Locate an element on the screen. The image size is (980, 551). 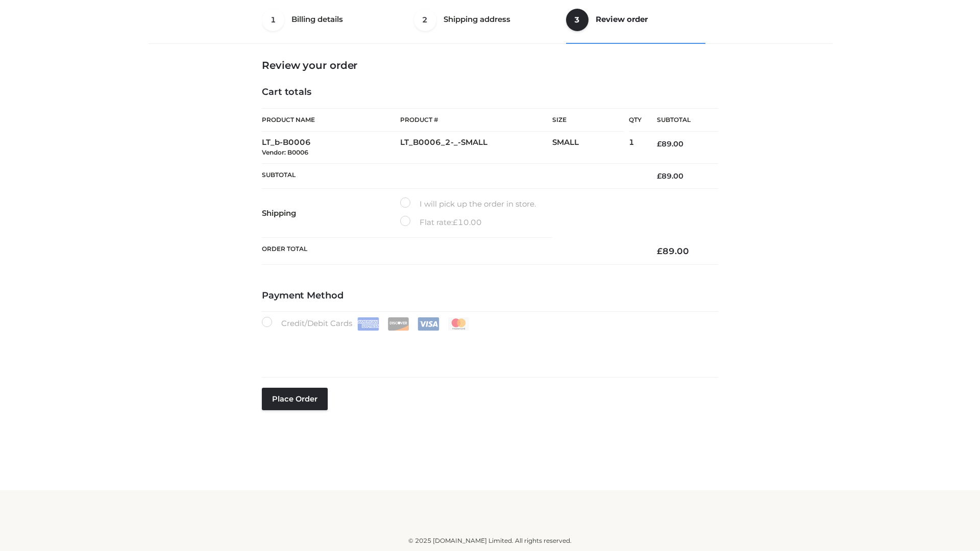
img: Visa is located at coordinates (428, 324).